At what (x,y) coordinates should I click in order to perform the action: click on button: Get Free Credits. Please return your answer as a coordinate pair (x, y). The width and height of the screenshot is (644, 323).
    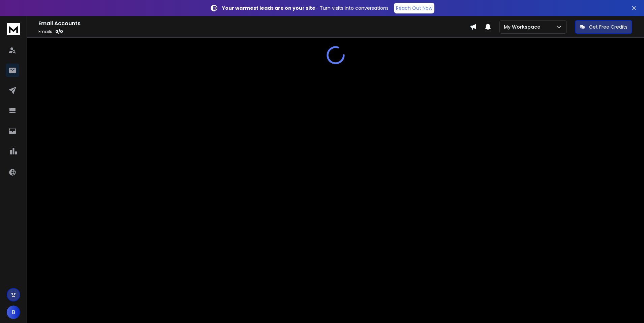
    Looking at the image, I should click on (604, 27).